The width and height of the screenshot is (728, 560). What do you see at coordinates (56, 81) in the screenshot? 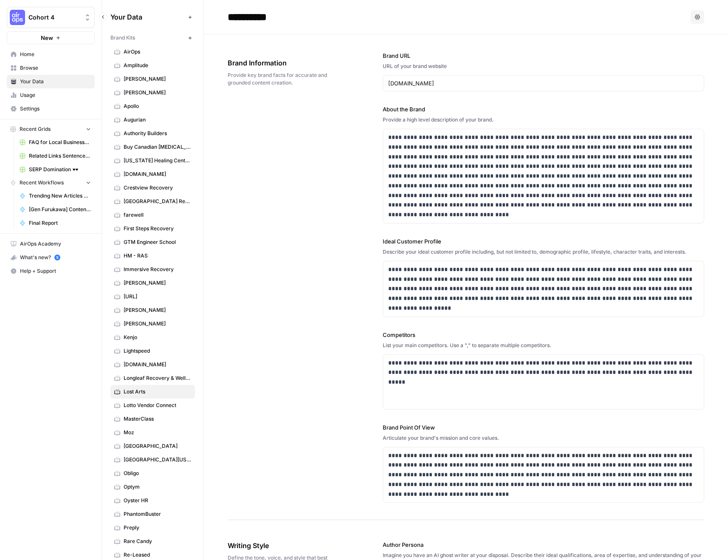
I see `span: Your Data` at bounding box center [56, 81].